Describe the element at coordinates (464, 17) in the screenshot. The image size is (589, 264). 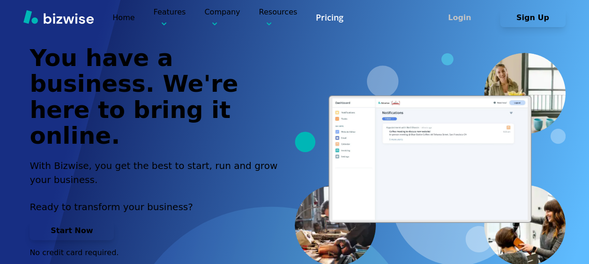
I see `a: Login` at that location.